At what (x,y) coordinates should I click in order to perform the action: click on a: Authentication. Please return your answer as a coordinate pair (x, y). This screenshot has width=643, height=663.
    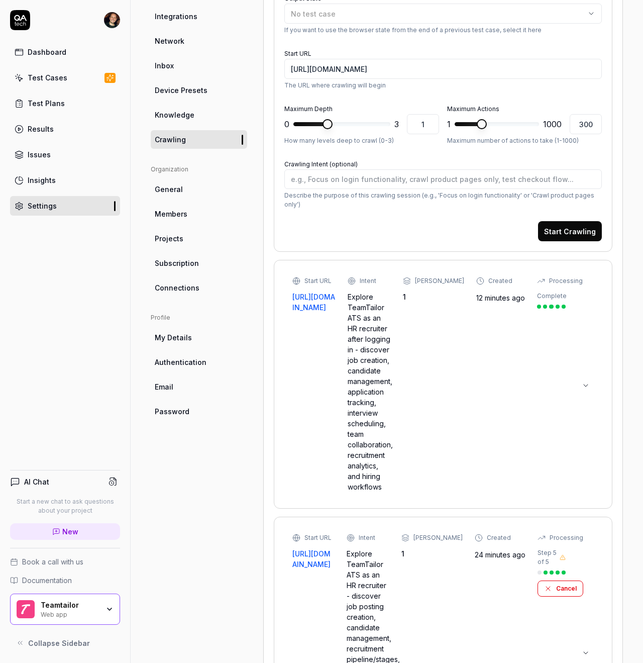
    Looking at the image, I should click on (199, 362).